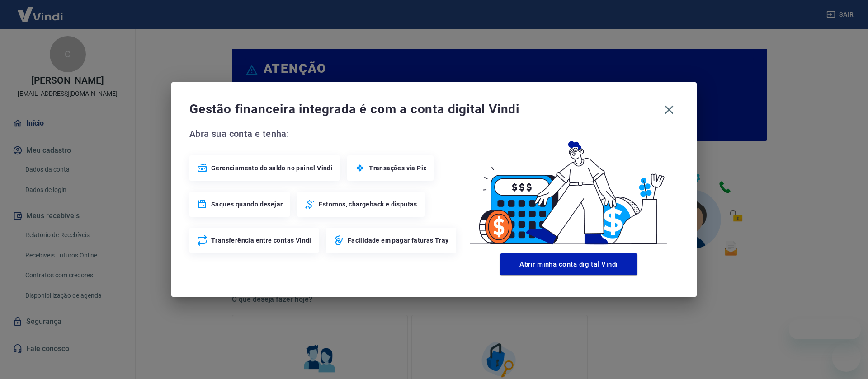 The height and width of the screenshot is (379, 868). I want to click on span: Facilidade em pagar faturas Tray, so click(399, 240).